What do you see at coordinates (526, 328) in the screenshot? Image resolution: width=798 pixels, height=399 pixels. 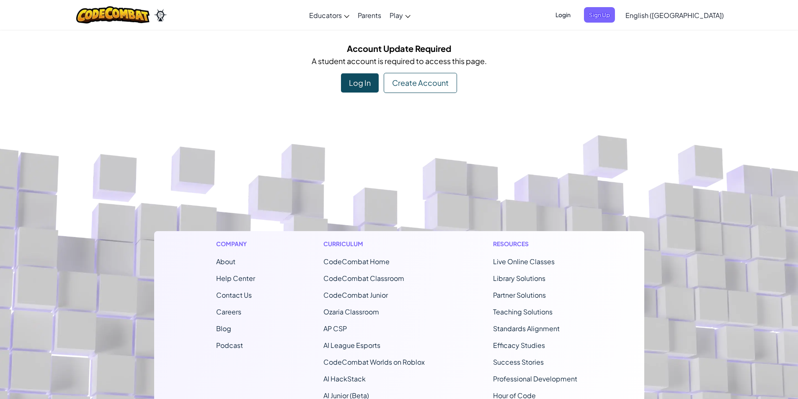 I see `a: Standards Alignment` at bounding box center [526, 328].